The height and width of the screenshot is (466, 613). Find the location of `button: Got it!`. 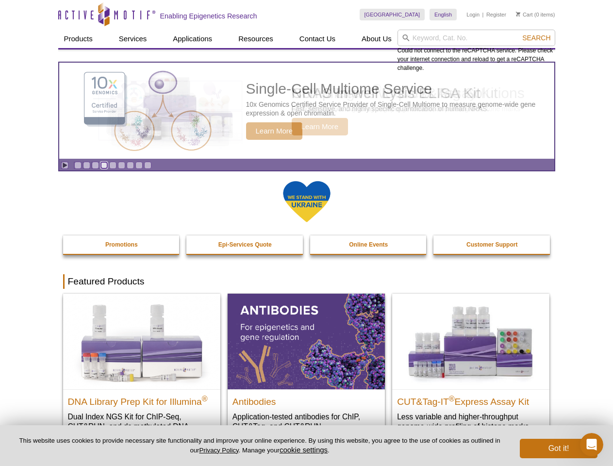

button: Got it! is located at coordinates (559, 448).